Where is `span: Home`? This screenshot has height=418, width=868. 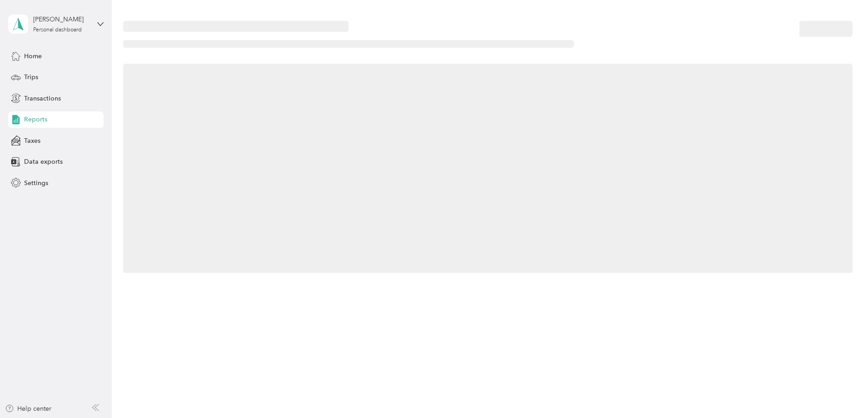
span: Home is located at coordinates (33, 56).